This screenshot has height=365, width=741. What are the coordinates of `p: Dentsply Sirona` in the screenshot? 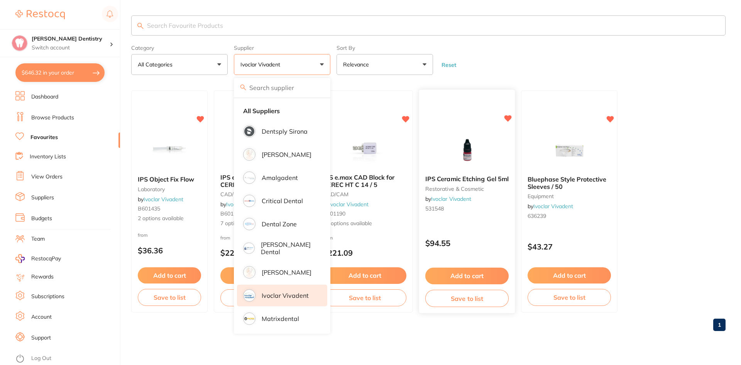 It's located at (284, 131).